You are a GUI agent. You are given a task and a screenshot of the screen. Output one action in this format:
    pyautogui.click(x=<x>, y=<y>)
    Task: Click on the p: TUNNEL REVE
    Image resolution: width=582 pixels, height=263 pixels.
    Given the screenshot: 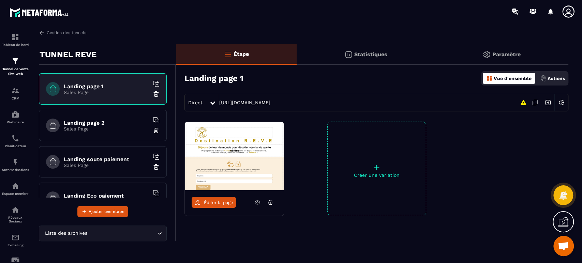 What is the action you would take?
    pyautogui.click(x=68, y=55)
    